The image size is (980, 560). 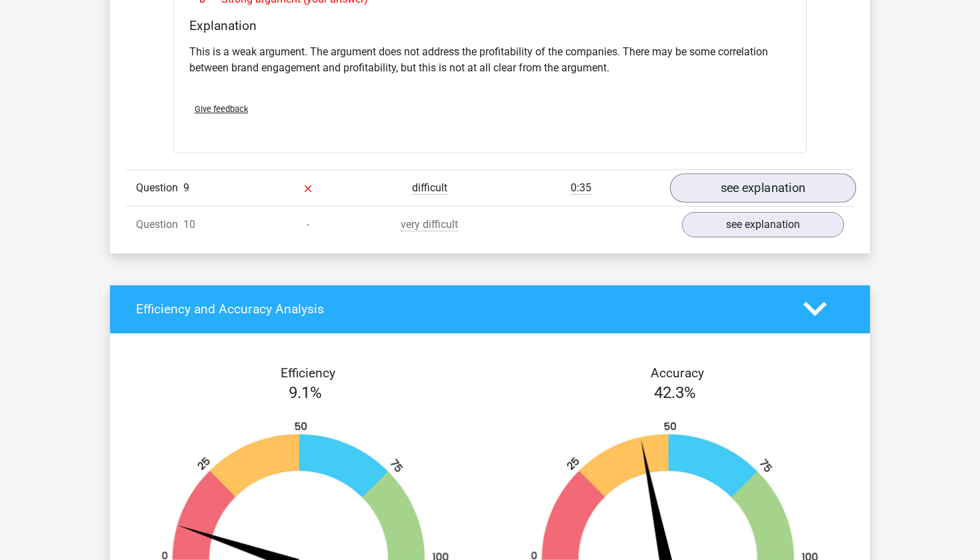 I want to click on span: very difficult, so click(x=429, y=225).